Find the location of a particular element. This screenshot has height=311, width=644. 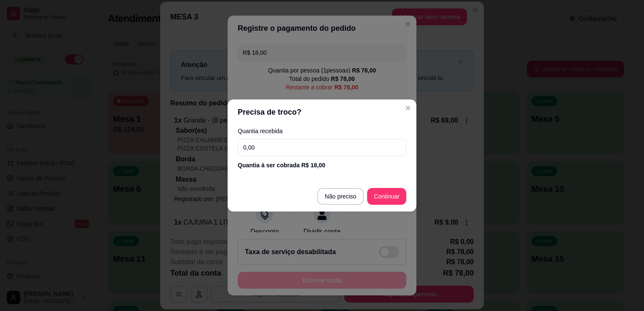

button: Close is located at coordinates (408, 108).